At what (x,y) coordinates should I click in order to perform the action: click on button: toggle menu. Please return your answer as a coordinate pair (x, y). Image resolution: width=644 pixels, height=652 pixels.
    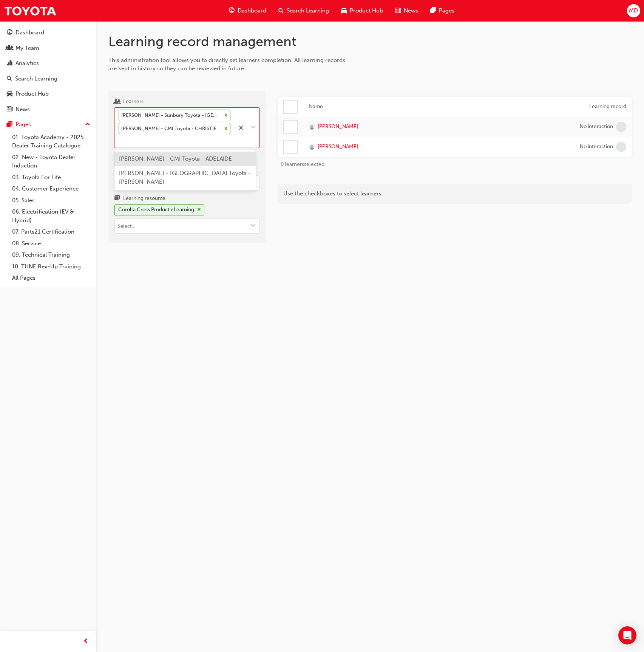
    Looking at the image, I should click on (253, 226).